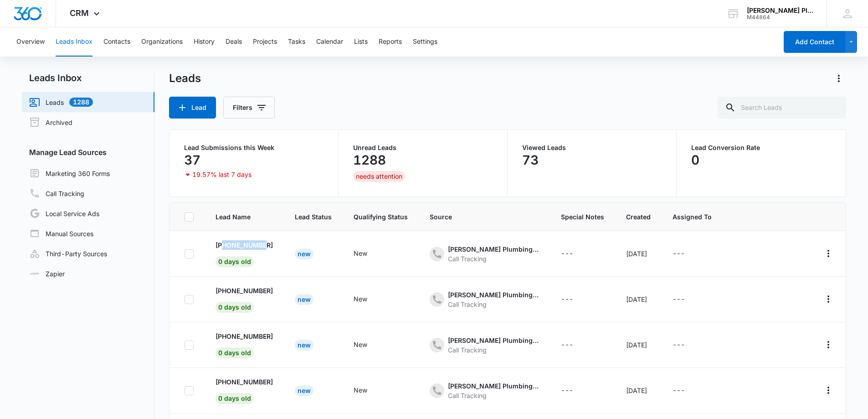 The image size is (868, 419). Describe the element at coordinates (379, 176) in the screenshot. I see `div: needs attention` at that location.